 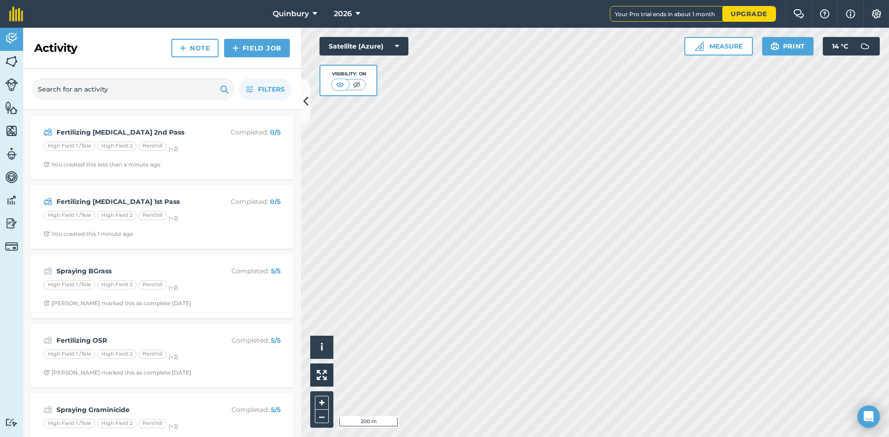 I want to click on span: Quinbury, so click(x=291, y=14).